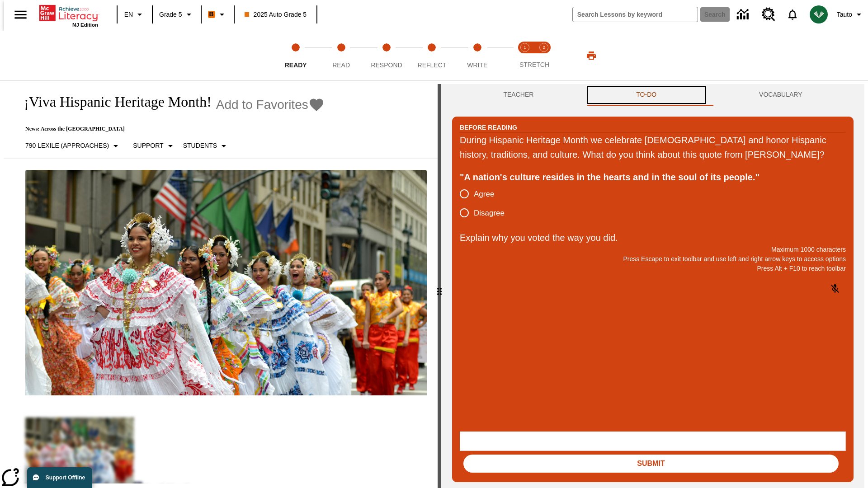 This screenshot has width=868, height=488. What do you see at coordinates (781, 95) in the screenshot?
I see `button: VOCABULARY` at bounding box center [781, 95].